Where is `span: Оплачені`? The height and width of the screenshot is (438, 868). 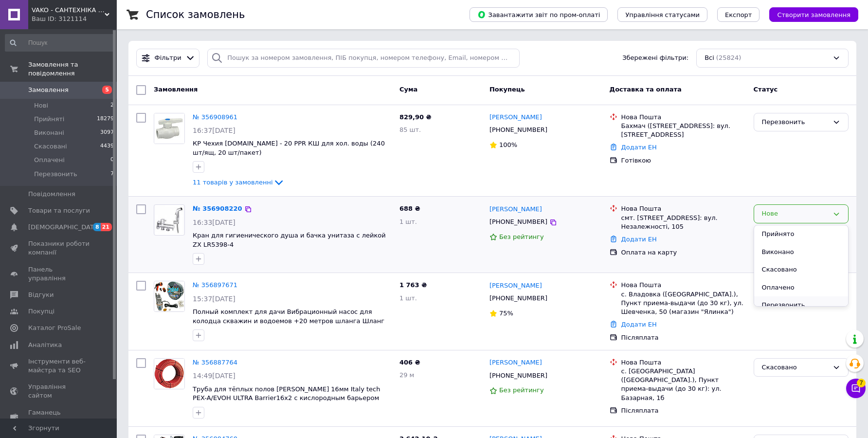
span: Оплачені is located at coordinates (49, 160).